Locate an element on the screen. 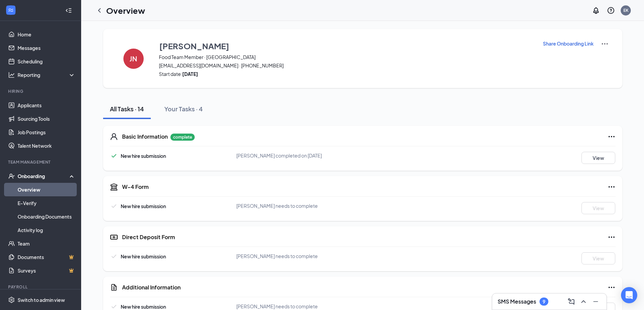  h5: W-4 Form is located at coordinates (135, 187).